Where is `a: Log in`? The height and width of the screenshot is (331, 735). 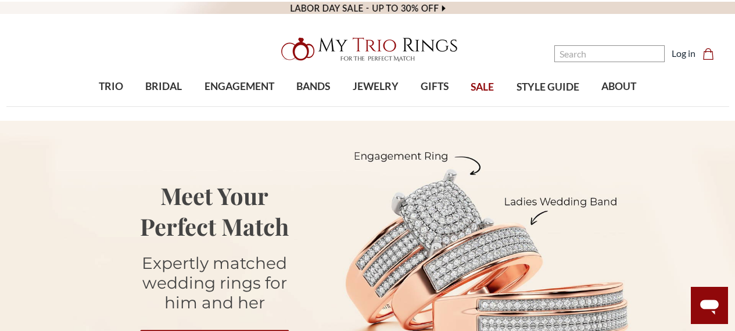 a: Log in is located at coordinates (684, 53).